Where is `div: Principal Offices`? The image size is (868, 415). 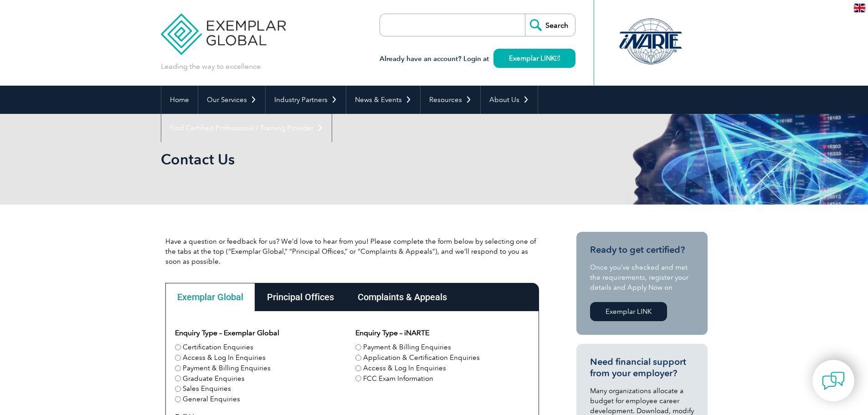
div: Principal Offices is located at coordinates (300, 297).